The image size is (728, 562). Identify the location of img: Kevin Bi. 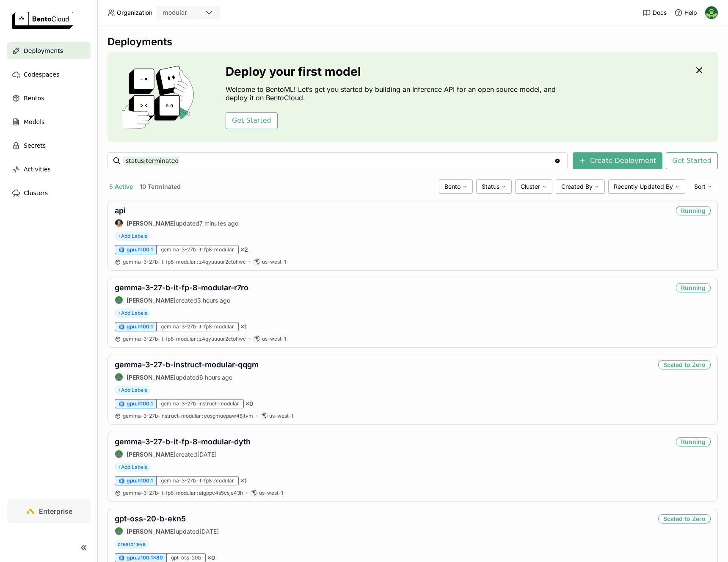
(711, 13).